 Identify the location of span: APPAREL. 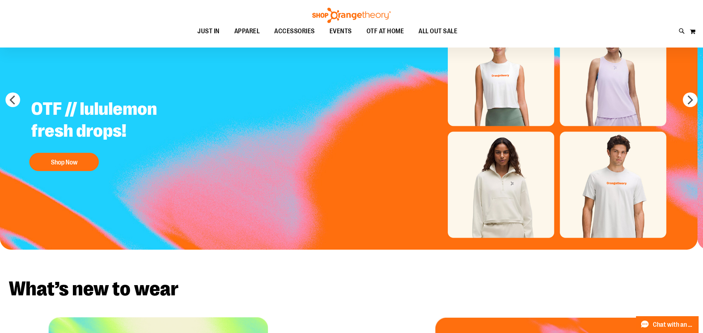
(247, 31).